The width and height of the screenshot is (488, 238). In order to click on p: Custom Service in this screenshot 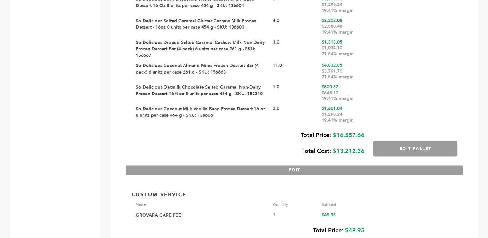, I will do `click(159, 195)`.